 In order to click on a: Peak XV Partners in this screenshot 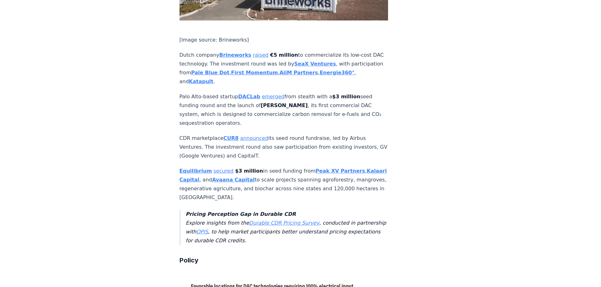, I will do `click(340, 171)`.